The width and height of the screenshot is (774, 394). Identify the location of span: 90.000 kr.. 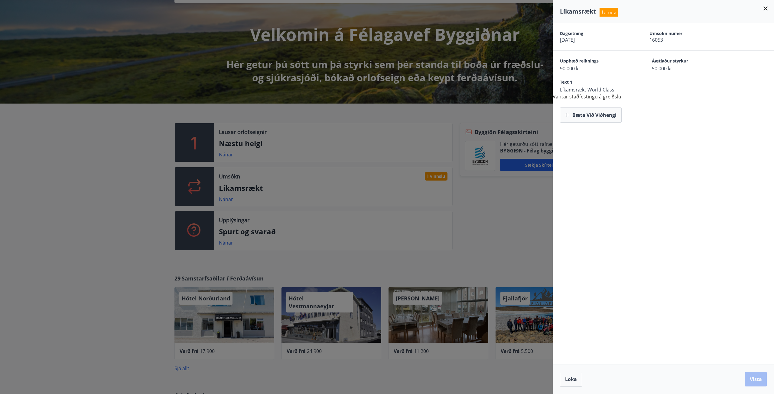
(595, 69).